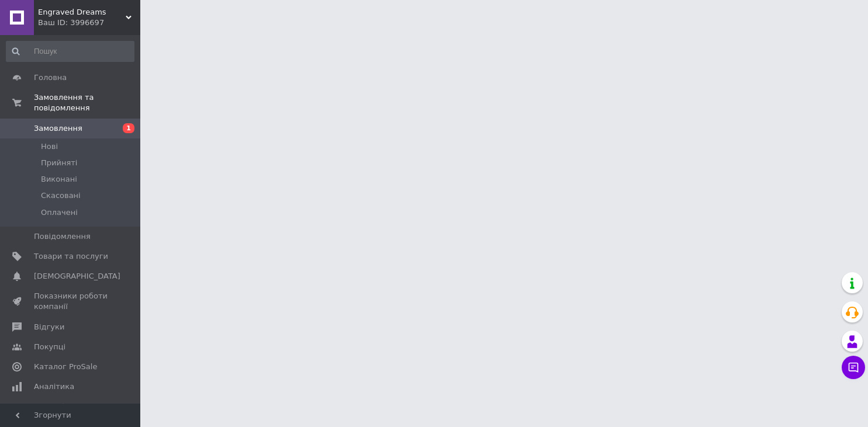 This screenshot has height=427, width=868. Describe the element at coordinates (70, 51) in the screenshot. I see `input: Пошук` at that location.